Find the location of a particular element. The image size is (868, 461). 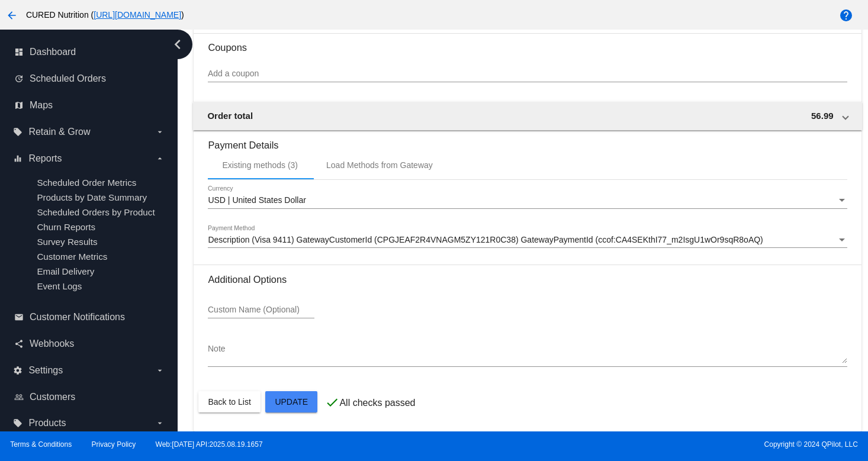

span: 56.99 is located at coordinates (823, 115).